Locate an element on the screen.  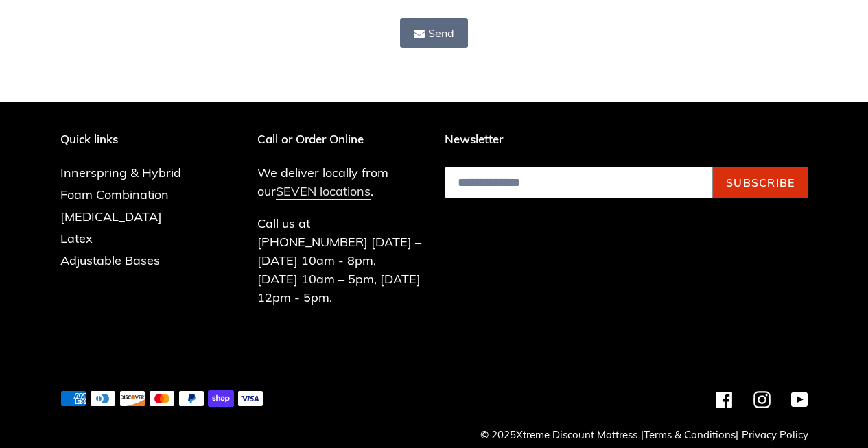
p: We deliver locally from our . is located at coordinates (340, 182).